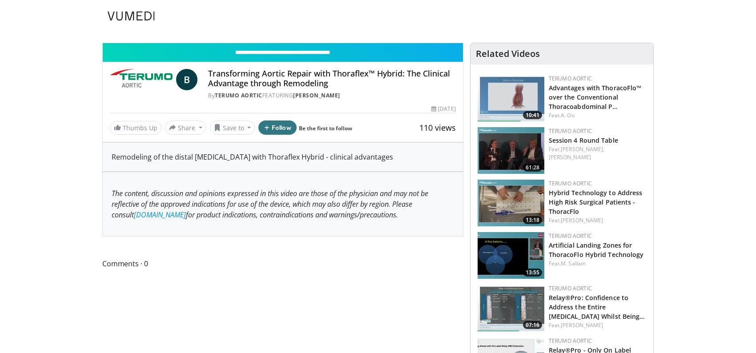 This screenshot has width=756, height=353. What do you see at coordinates (270, 204) in the screenshot?
I see `span: The content, discussion and opinions expressed in this video are those of the physician and may n...` at bounding box center [270, 204].